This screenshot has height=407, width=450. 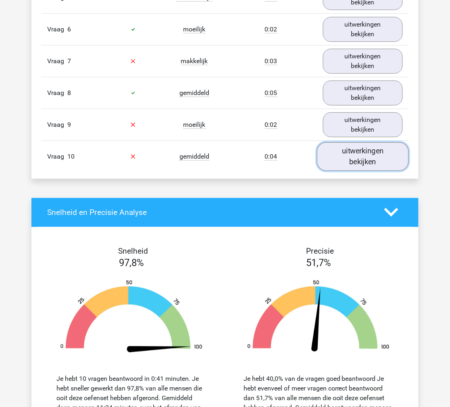 What do you see at coordinates (271, 93) in the screenshot?
I see `span: 0:05` at bounding box center [271, 93].